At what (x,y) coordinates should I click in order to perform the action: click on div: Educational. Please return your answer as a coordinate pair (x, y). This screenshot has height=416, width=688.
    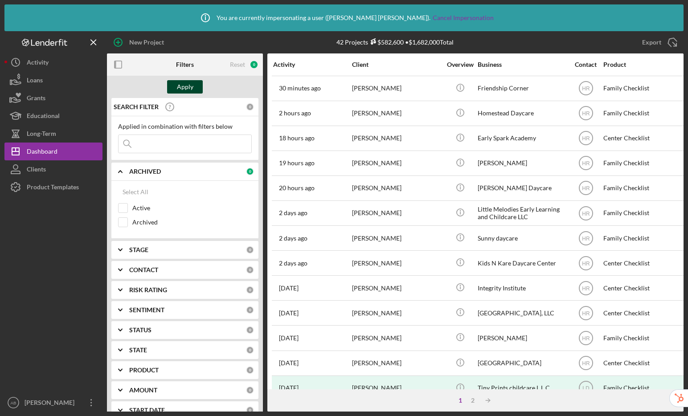
    Looking at the image, I should click on (43, 117).